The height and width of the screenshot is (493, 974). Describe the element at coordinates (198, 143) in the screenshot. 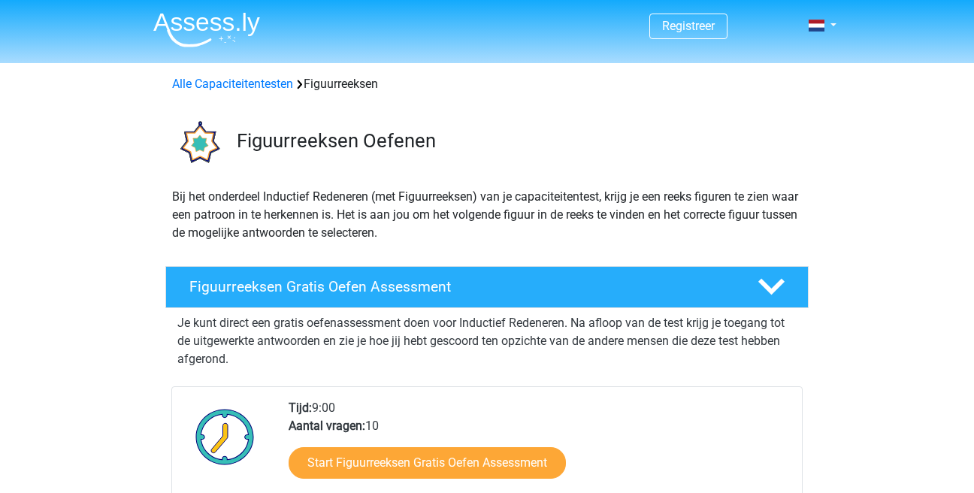

I see `img: figuurreeksen` at that location.